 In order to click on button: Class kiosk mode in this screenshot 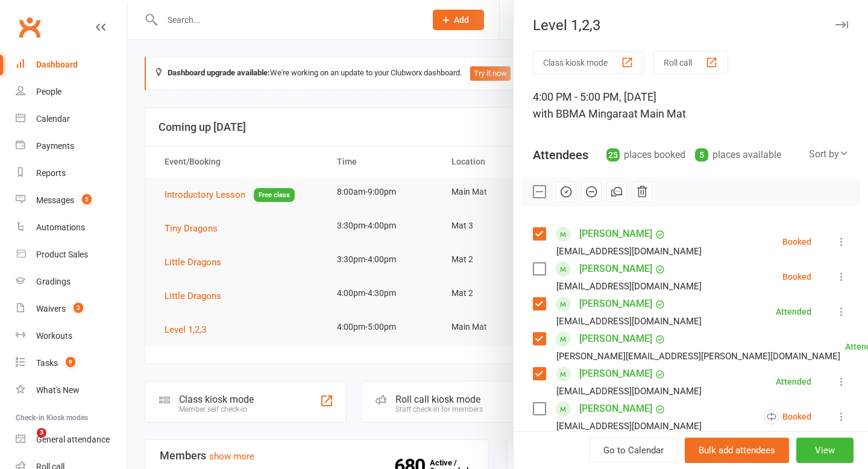, I will do `click(588, 62)`.